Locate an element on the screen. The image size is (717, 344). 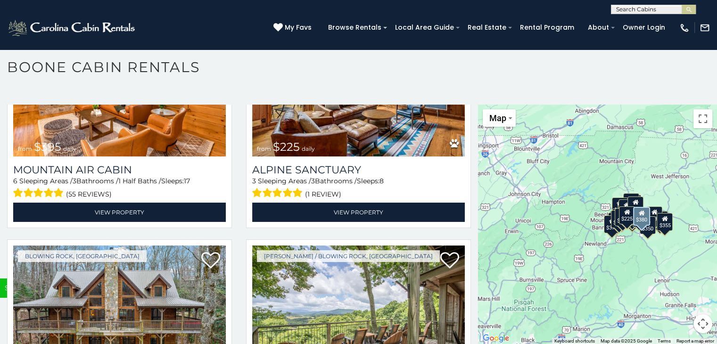
div: $375 is located at coordinates (611, 224).